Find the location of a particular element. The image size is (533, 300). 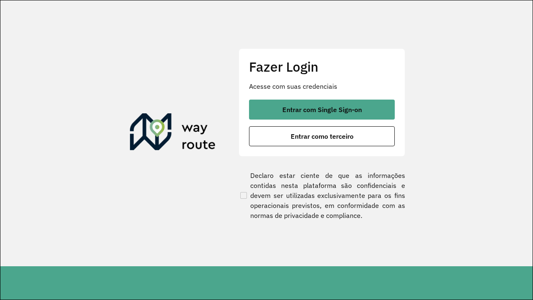

h2: Fazer Login is located at coordinates (322, 67).